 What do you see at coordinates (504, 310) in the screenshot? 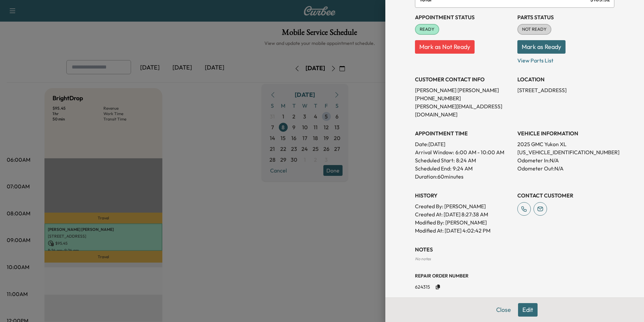
I see `button: Close` at bounding box center [504, 310].